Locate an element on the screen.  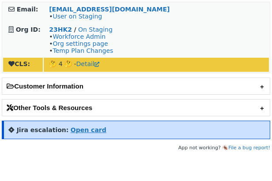
a: Workforce Admin is located at coordinates (79, 37).